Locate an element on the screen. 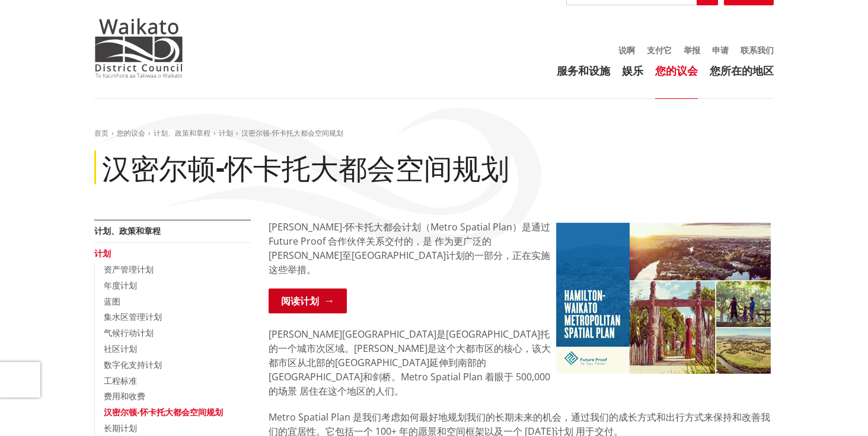  a: 说啊 is located at coordinates (627, 50).